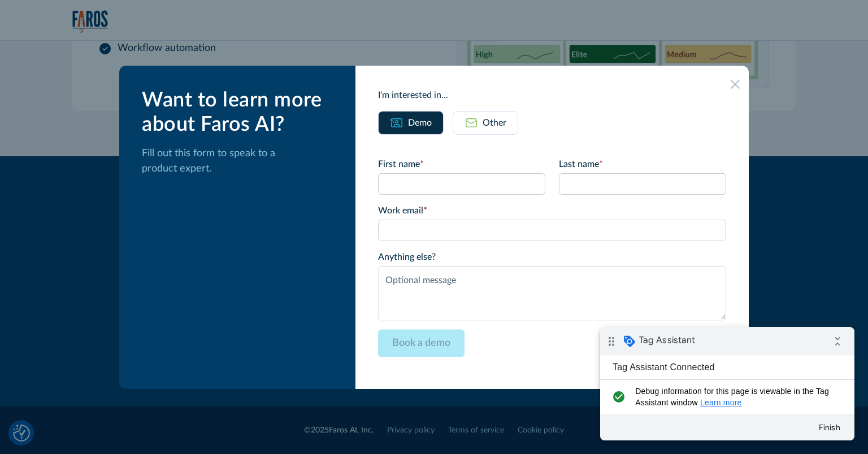  I want to click on label: Work email, so click(553, 210).